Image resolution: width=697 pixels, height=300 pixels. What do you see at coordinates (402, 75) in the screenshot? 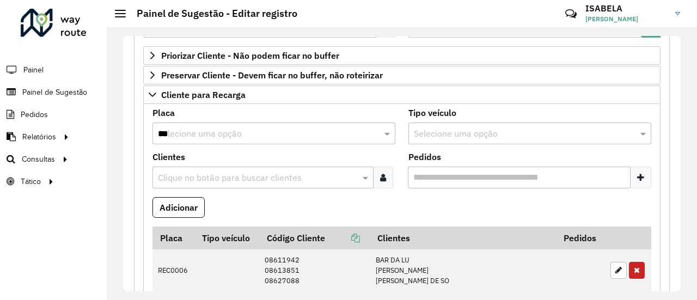
I see `a: Preservar Cliente - Devem ficar no buffer, não roteirizar` at bounding box center [402, 75].